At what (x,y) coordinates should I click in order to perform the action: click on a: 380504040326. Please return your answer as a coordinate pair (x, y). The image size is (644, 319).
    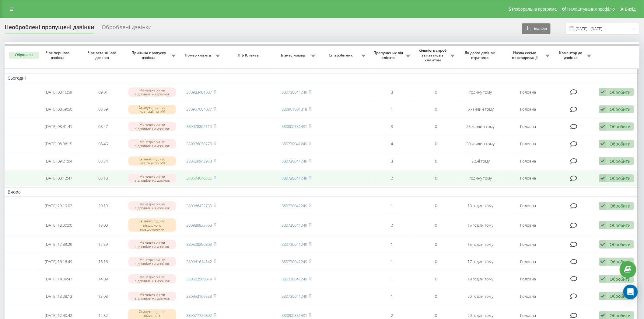
    Looking at the image, I should click on (199, 178).